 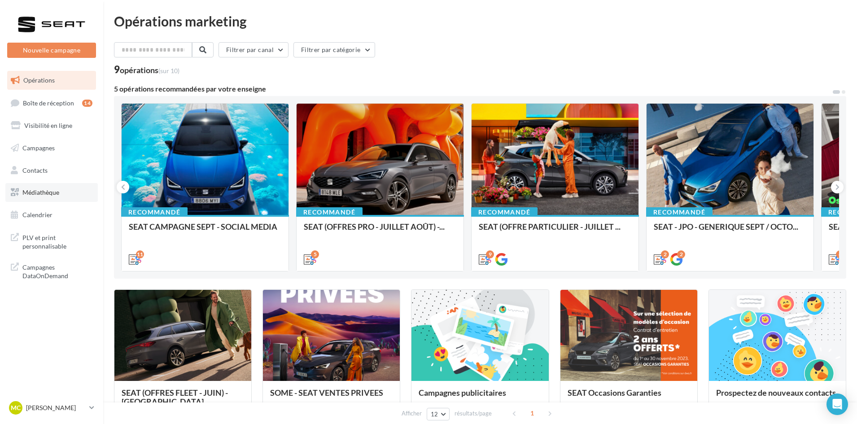 I want to click on div: 5, so click(x=315, y=255).